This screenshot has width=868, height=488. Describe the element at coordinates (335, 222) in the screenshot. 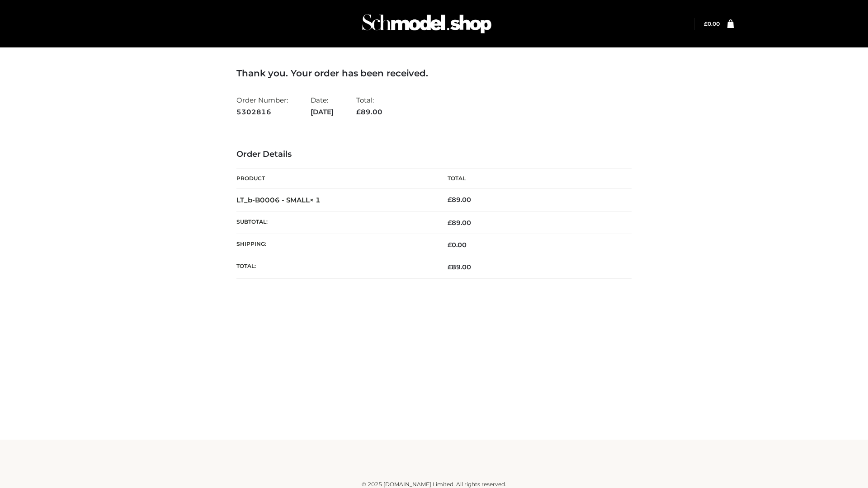

I see `th: Subtotal:` at that location.